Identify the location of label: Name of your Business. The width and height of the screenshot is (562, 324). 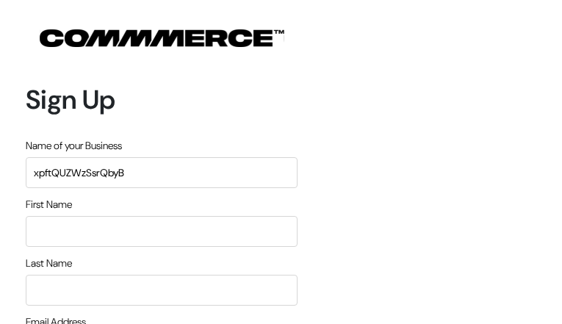
(74, 146).